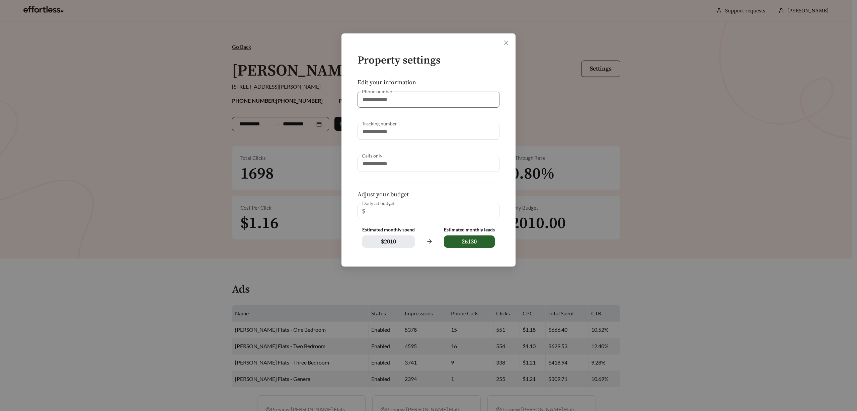 The height and width of the screenshot is (411, 857). I want to click on span: 26130, so click(469, 242).